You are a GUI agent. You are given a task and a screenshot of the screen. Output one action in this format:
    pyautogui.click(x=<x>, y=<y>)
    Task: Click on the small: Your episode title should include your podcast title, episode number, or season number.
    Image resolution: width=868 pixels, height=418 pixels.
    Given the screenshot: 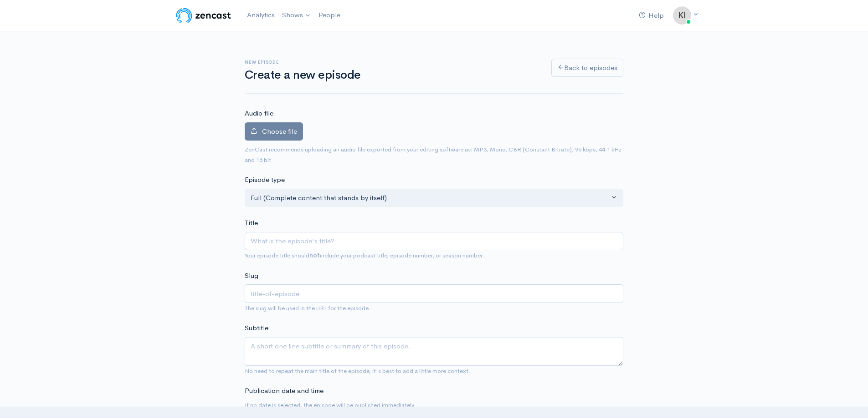 What is the action you would take?
    pyautogui.click(x=364, y=255)
    